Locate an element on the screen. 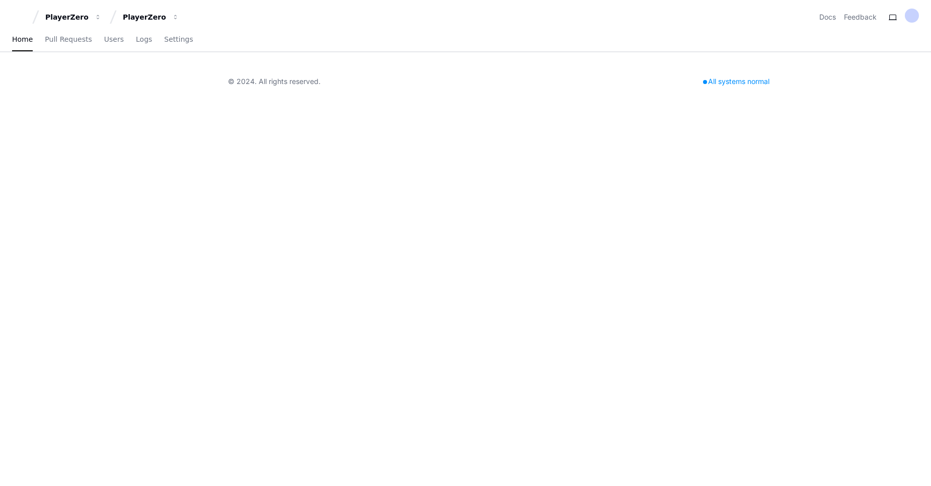 This screenshot has height=486, width=931. span: Settings is located at coordinates (178, 39).